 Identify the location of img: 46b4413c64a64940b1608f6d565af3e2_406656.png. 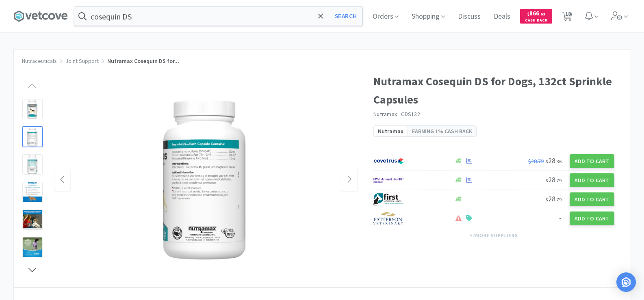
(205, 180).